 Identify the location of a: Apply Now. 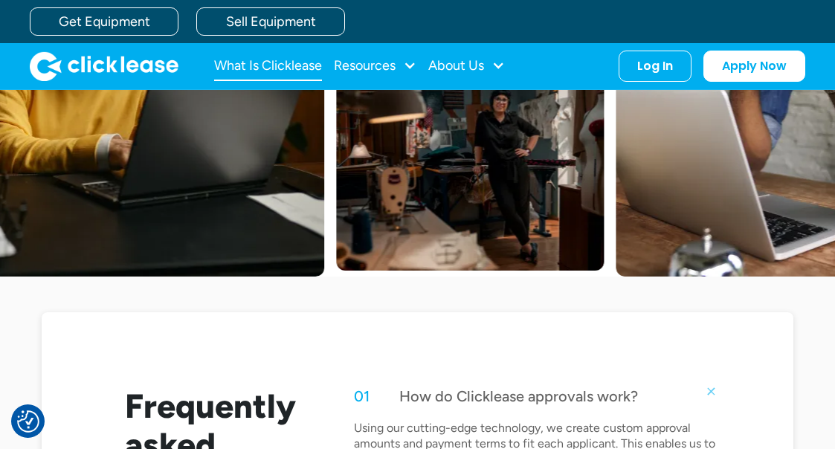
(754, 66).